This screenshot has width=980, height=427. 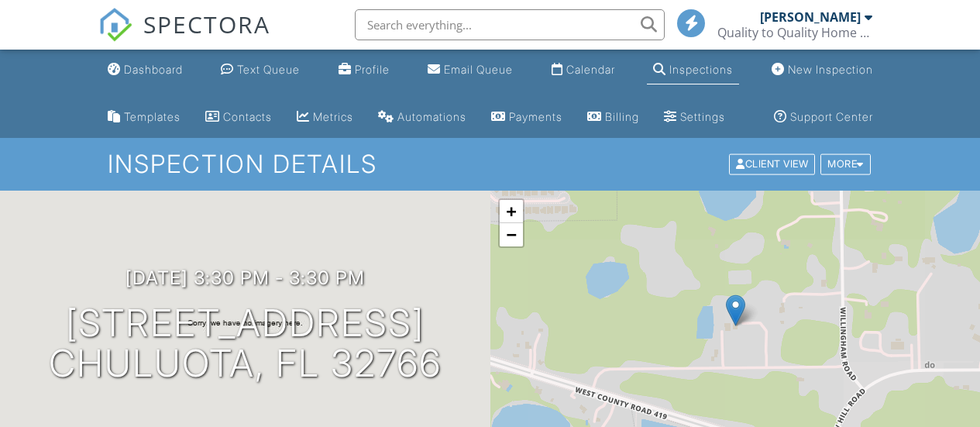 What do you see at coordinates (152, 116) in the screenshot?
I see `div: Templates` at bounding box center [152, 116].